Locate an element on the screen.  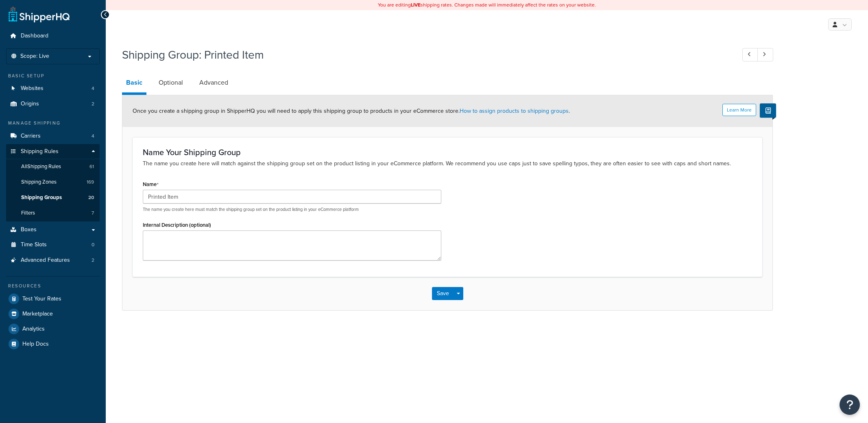
span: Shipping Zones is located at coordinates (39, 182).